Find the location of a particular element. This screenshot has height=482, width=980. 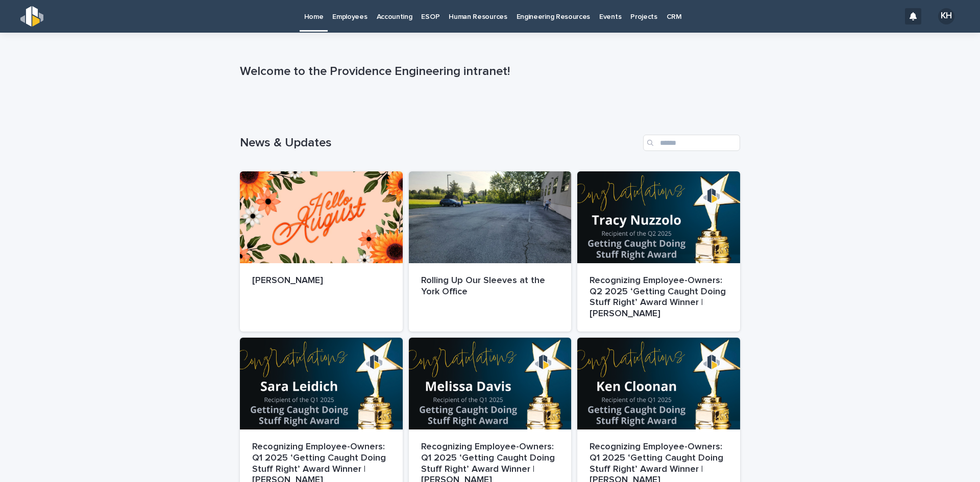

p: Rolling Up Our Sleeves at the York Office is located at coordinates (490, 286).